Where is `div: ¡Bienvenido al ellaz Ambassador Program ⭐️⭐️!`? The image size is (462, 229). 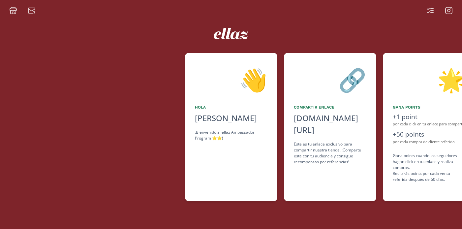
div: ¡Bienvenido al ellaz Ambassador Program ⭐️⭐️! is located at coordinates (231, 135).